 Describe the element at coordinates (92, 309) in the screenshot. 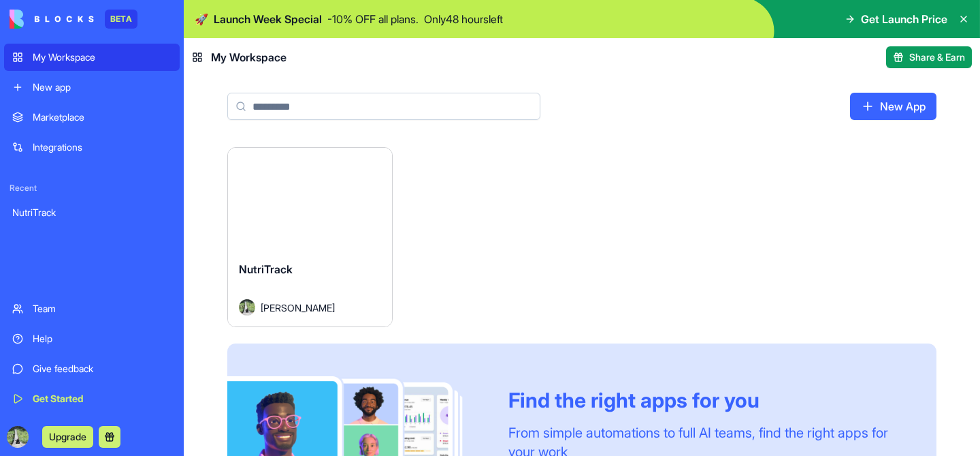

I see `a: Team` at that location.